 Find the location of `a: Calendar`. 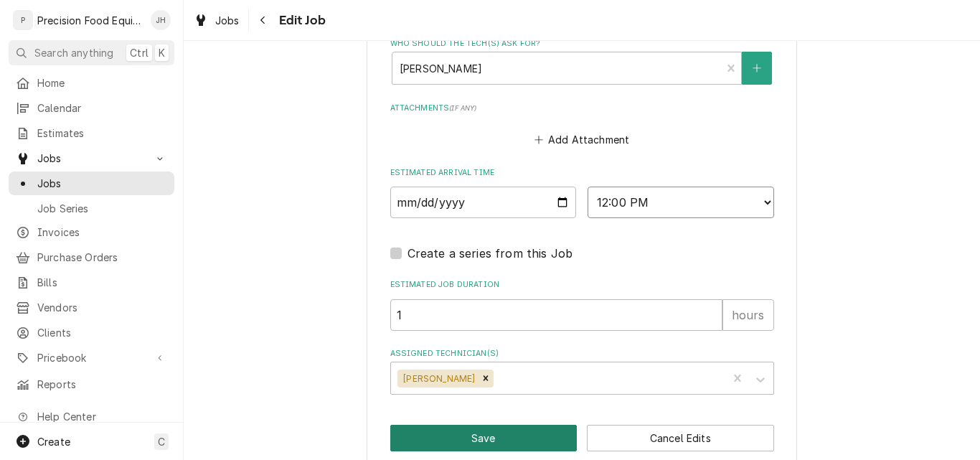

a: Calendar is located at coordinates (91, 108).